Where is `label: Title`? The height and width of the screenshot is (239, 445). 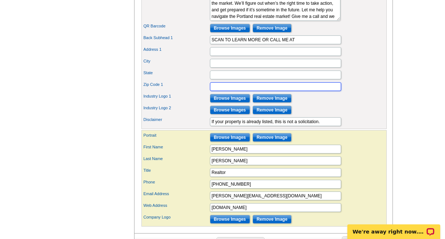 label: Title is located at coordinates (177, 170).